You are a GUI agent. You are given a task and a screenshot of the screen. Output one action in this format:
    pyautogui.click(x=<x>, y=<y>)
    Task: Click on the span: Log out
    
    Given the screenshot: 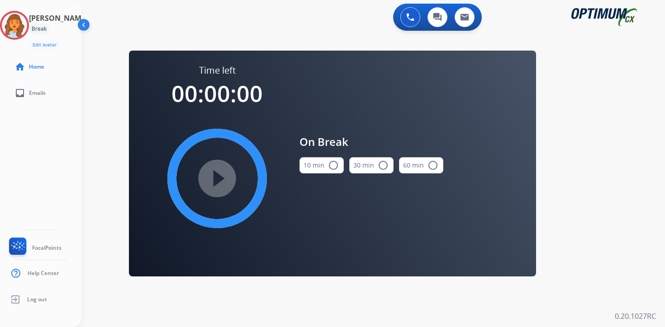 What is the action you would take?
    pyautogui.click(x=37, y=300)
    